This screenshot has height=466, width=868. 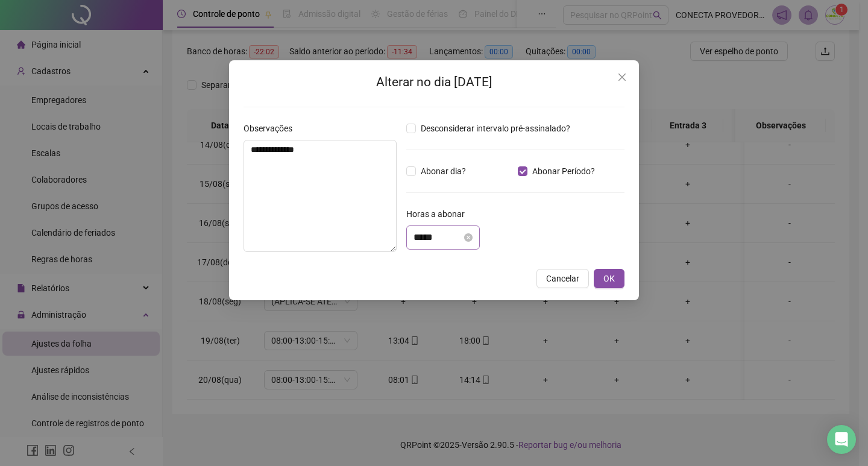 What do you see at coordinates (609, 279) in the screenshot?
I see `button: OK` at bounding box center [609, 279].